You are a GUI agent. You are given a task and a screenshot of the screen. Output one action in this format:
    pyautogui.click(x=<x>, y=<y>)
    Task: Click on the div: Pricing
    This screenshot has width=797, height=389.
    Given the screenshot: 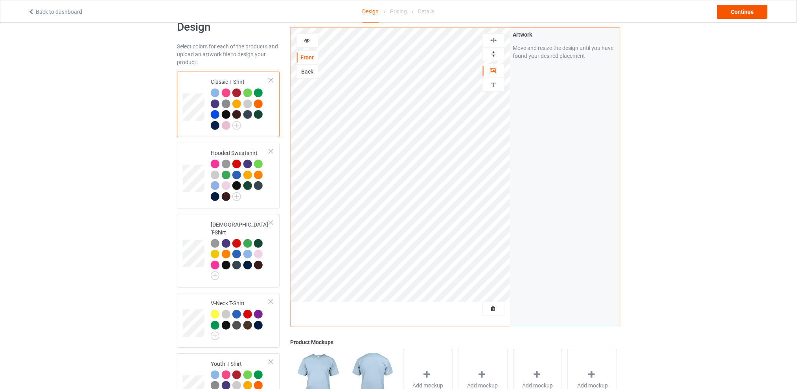 What is the action you would take?
    pyautogui.click(x=398, y=11)
    